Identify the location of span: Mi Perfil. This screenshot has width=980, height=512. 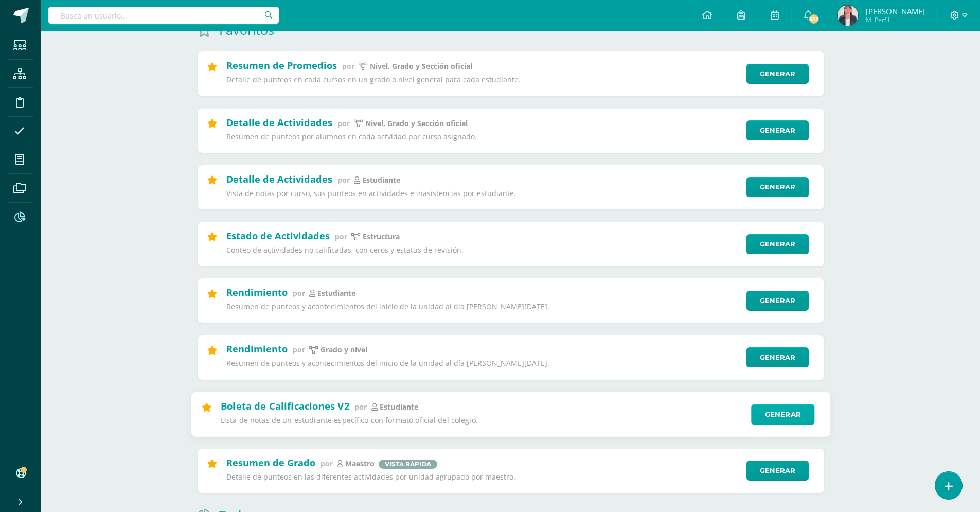
(895, 20).